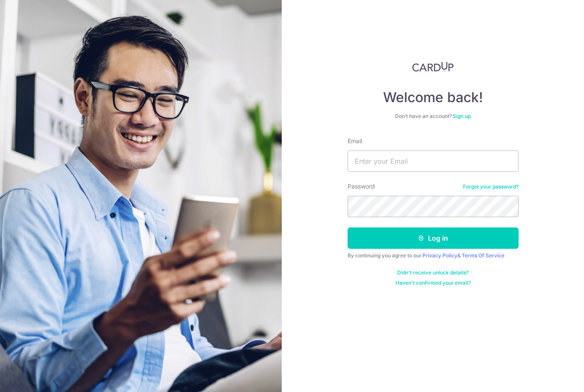  I want to click on button: Log in, so click(433, 238).